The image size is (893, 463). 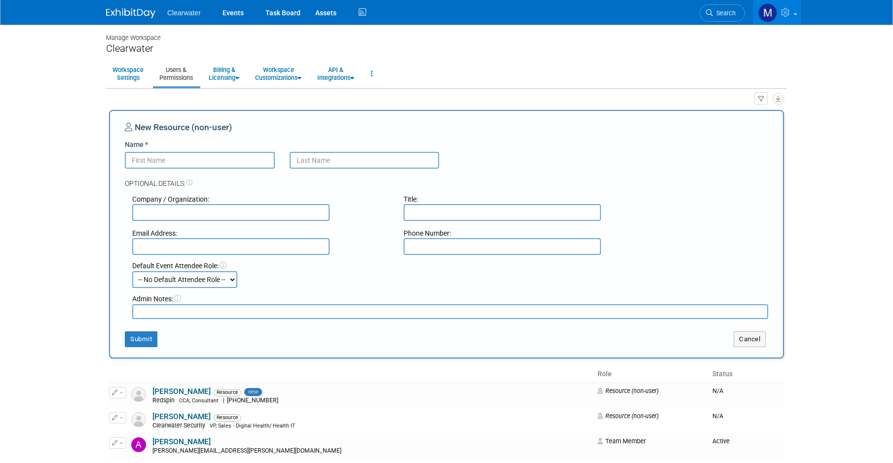 I want to click on div: Company / Organization:, so click(x=260, y=199).